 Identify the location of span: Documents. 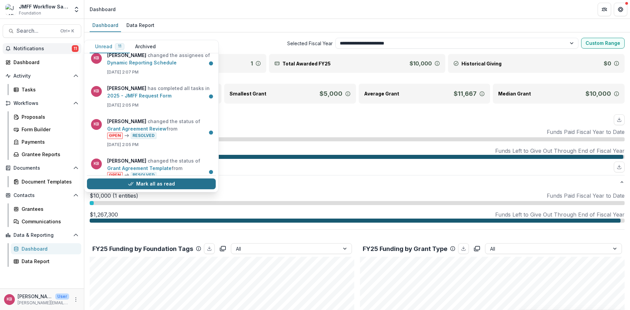
(42, 168).